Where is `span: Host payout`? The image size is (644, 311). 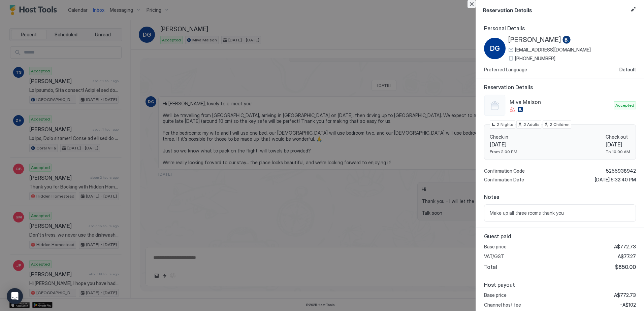 span: Host payout is located at coordinates (560, 285).